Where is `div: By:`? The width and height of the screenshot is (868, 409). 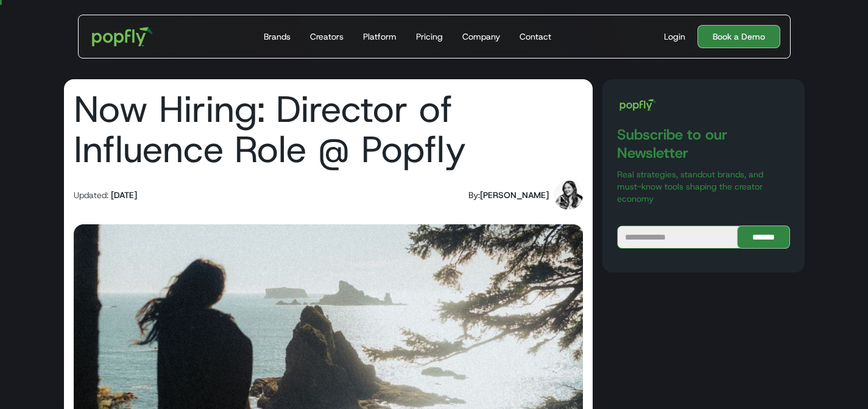 div: By: is located at coordinates (474, 195).